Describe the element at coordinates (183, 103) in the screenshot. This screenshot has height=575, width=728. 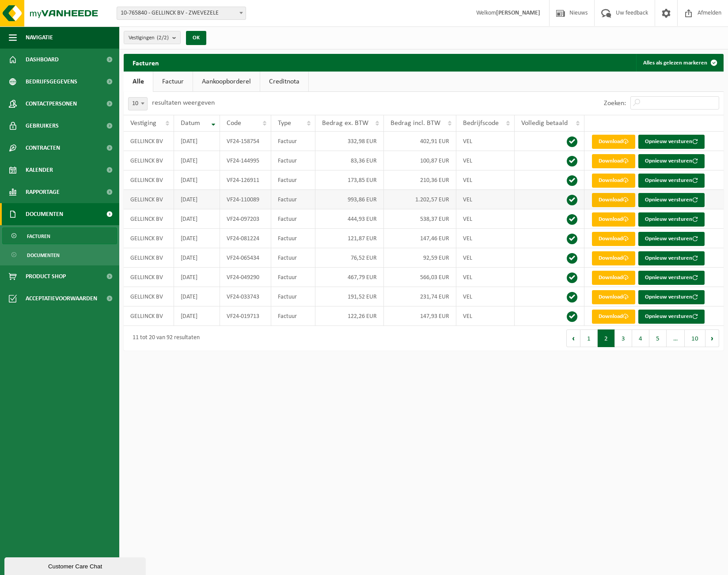
I see `label: resultaten weergeven` at that location.